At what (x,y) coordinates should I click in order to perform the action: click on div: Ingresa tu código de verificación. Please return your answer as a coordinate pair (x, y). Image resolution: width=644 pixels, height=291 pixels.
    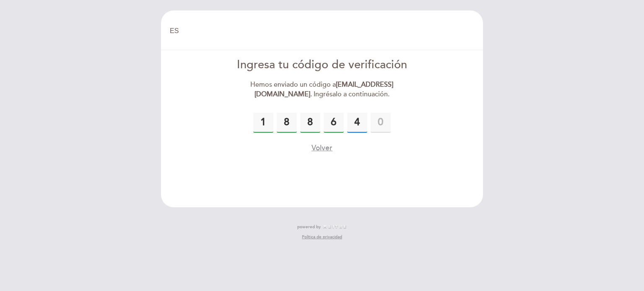
    Looking at the image, I should click on (322, 65).